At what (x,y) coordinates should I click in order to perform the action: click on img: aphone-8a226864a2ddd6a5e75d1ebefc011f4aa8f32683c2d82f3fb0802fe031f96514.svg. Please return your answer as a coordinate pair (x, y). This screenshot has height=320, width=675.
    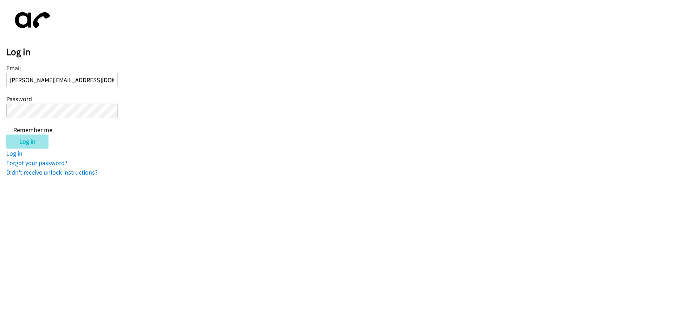
    Looking at the image, I should click on (31, 20).